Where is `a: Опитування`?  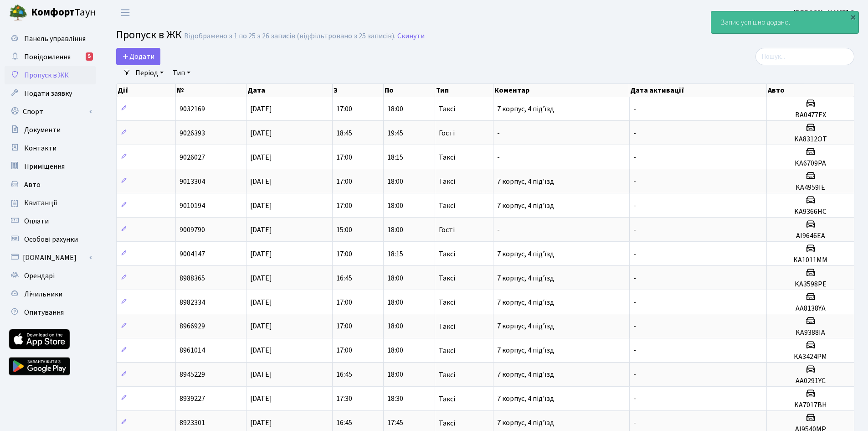 a: Опитування is located at coordinates (50, 312).